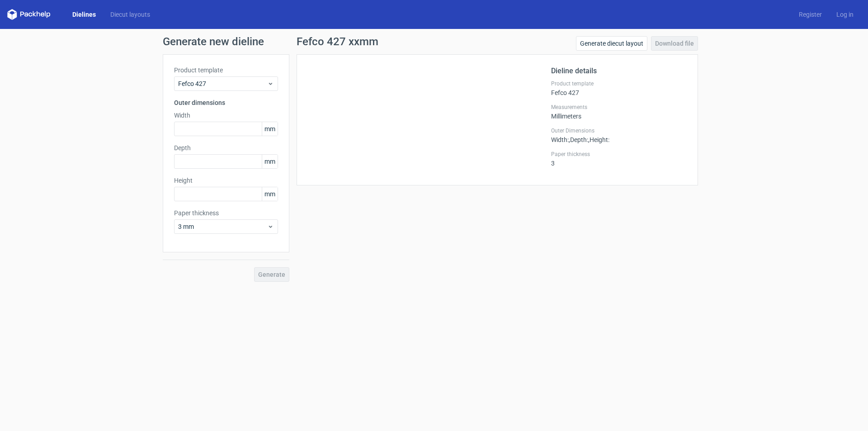 Image resolution: width=868 pixels, height=431 pixels. Describe the element at coordinates (845, 15) in the screenshot. I see `a: Log in` at that location.